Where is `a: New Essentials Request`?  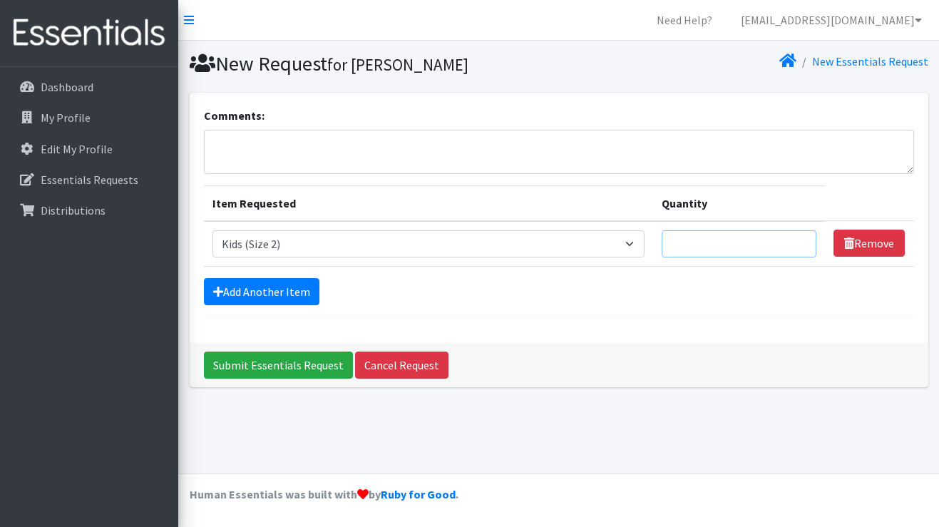
a: New Essentials Request is located at coordinates (870, 61).